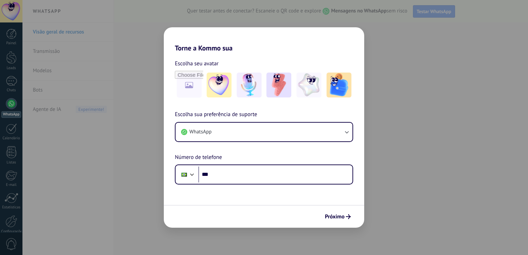 This screenshot has height=255, width=528. What do you see at coordinates (196, 64) in the screenshot?
I see `span: Escolha seu avatar` at bounding box center [196, 64].